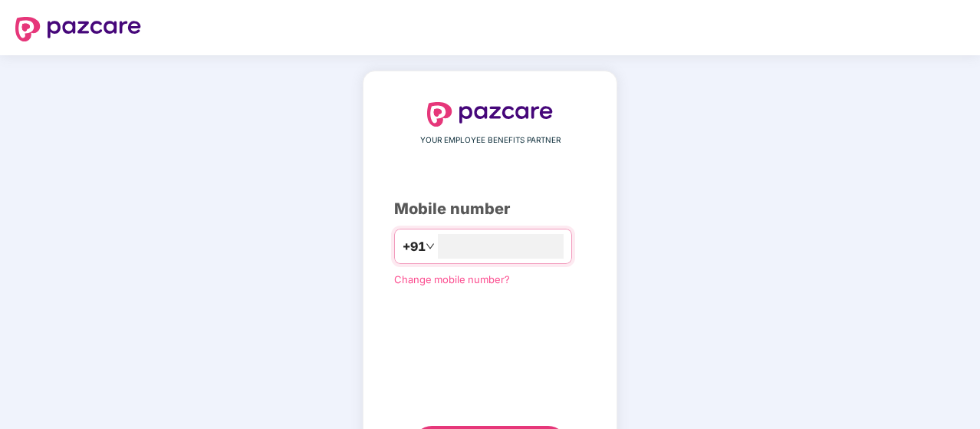 Image resolution: width=980 pixels, height=429 pixels. What do you see at coordinates (490, 141) in the screenshot?
I see `span: YOUR EMPLOYEE BENEFITS PARTNER` at bounding box center [490, 141].